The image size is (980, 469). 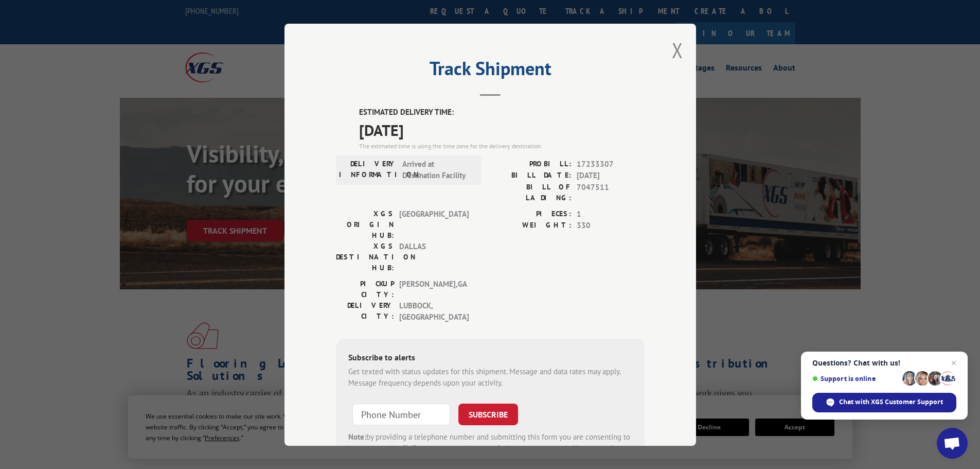 What do you see at coordinates (531, 164) in the screenshot?
I see `label: PROBILL:` at bounding box center [531, 164].